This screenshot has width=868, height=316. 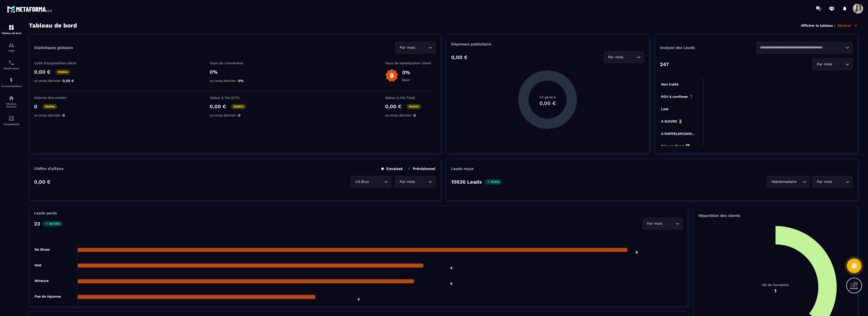 I want to click on p: Bien, so click(x=405, y=80).